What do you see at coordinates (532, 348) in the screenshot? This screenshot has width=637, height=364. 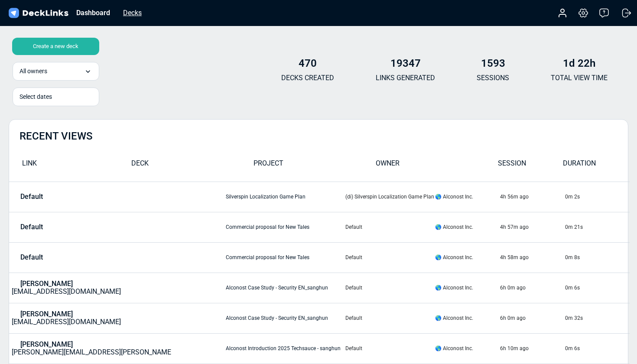 I see `div: 6h 10m ago` at bounding box center [532, 348].